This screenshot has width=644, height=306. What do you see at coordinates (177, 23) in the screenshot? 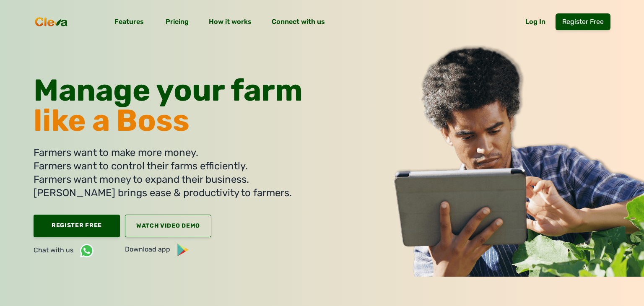
I see `span: Pricing` at bounding box center [177, 23].